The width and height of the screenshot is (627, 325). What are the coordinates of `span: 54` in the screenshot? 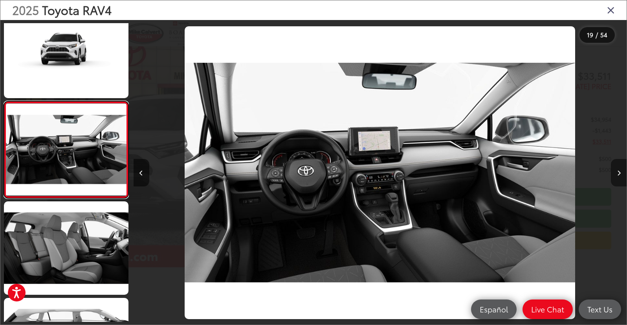 It's located at (604, 35).